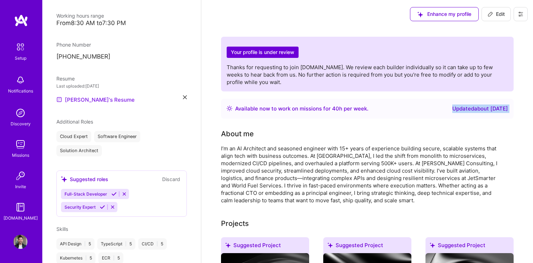 This screenshot has height=263, width=533. I want to click on a: User Avatar, so click(20, 242).